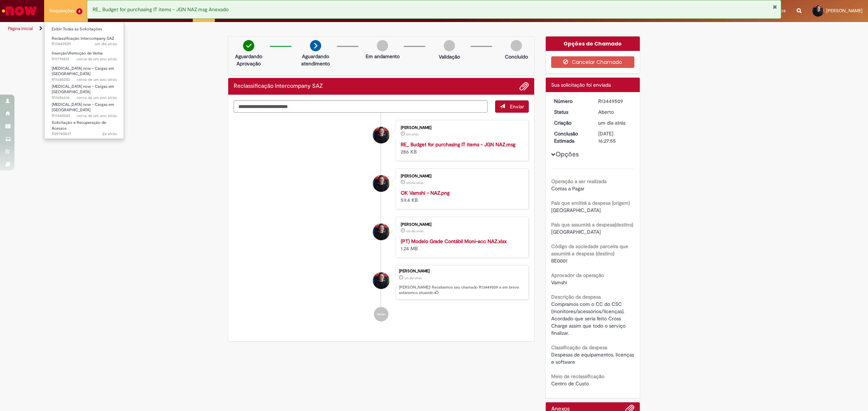  Describe the element at coordinates (249, 46) in the screenshot. I see `img: check-circle-green.png` at that location.